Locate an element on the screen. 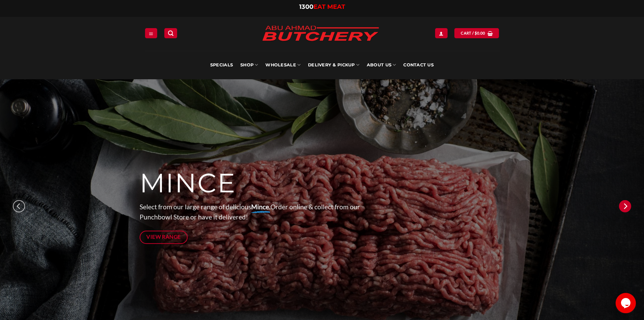 This screenshot has width=644, height=320. a: 1300EAT MEAT is located at coordinates (322, 7).